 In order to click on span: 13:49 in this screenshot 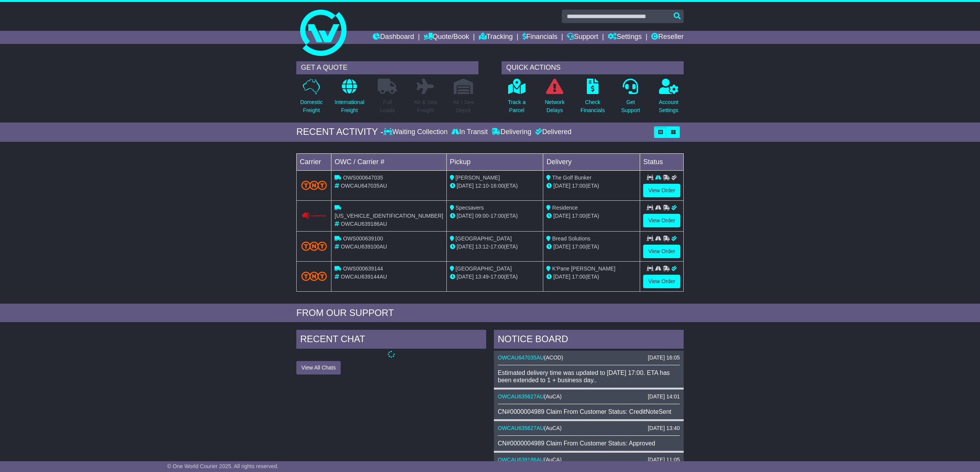, I will do `click(482, 276)`.